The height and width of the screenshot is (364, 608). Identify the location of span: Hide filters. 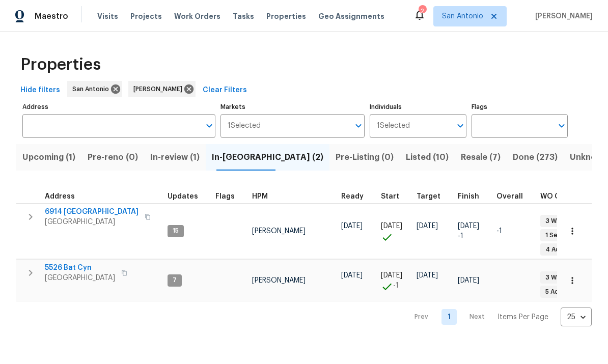
(40, 90).